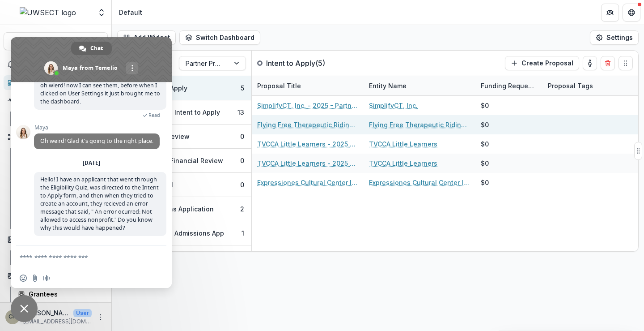  Describe the element at coordinates (154, 115) in the screenshot. I see `span: Read` at that location.